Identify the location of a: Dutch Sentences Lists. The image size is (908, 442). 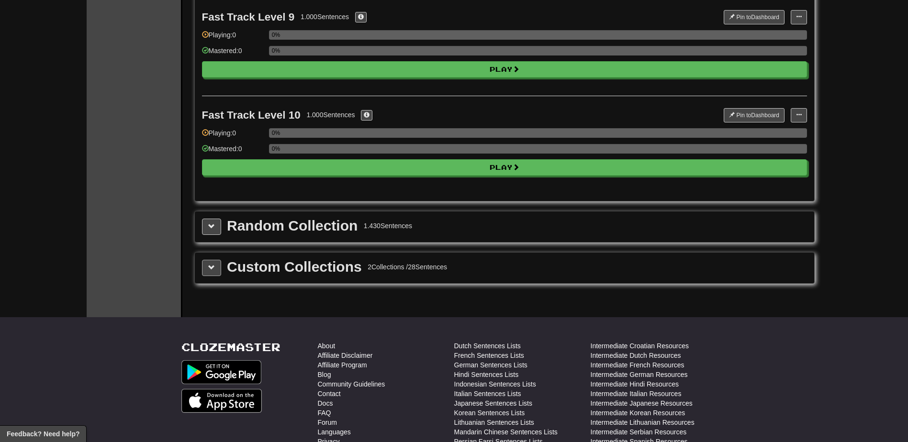
(487, 346).